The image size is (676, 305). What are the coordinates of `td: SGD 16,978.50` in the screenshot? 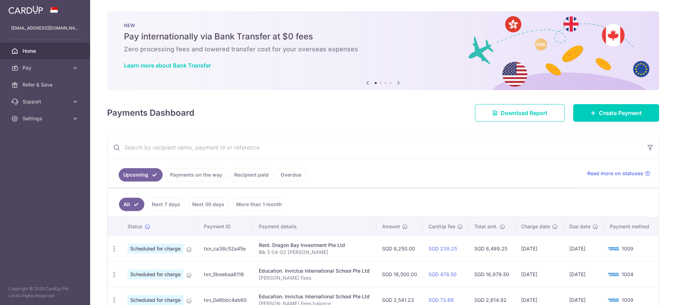 It's located at (492, 274).